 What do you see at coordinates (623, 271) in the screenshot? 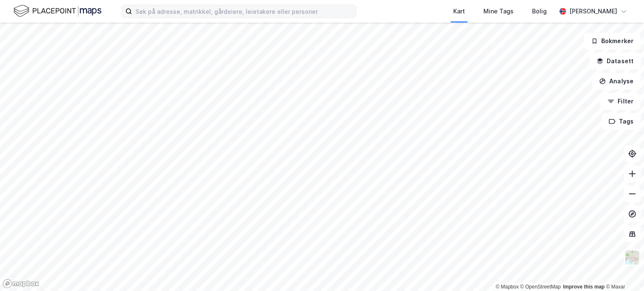
I see `div: Chat Widget` at bounding box center [623, 271].